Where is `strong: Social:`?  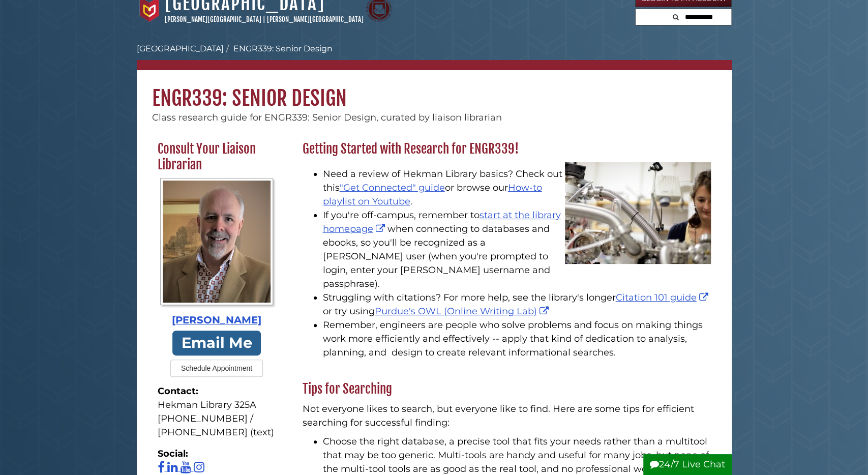
strong: Social: is located at coordinates (217, 454).